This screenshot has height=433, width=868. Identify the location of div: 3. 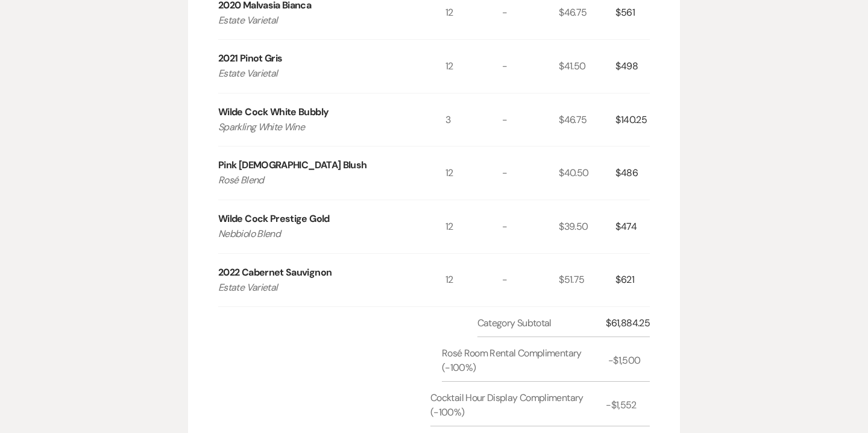
(474, 120).